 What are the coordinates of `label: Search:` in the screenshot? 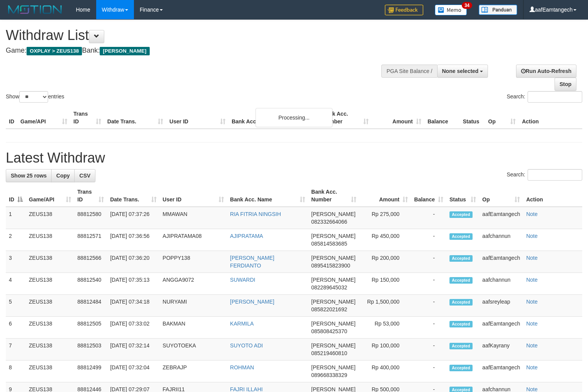 It's located at (545, 97).